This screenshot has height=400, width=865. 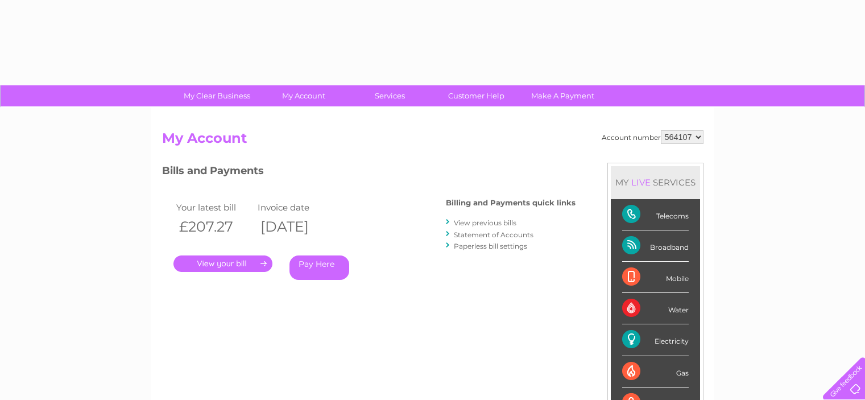 I want to click on h4: Billing and Payments quick links, so click(x=511, y=203).